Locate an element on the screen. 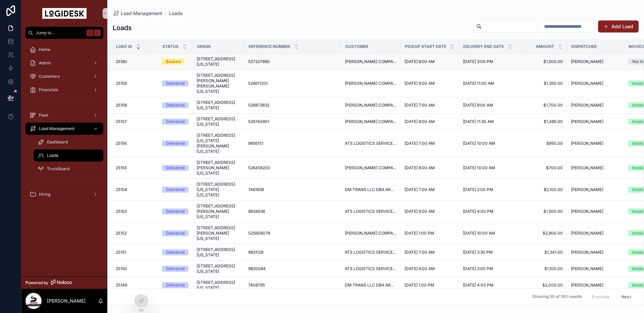  span: $2,800.00 is located at coordinates (541, 233).